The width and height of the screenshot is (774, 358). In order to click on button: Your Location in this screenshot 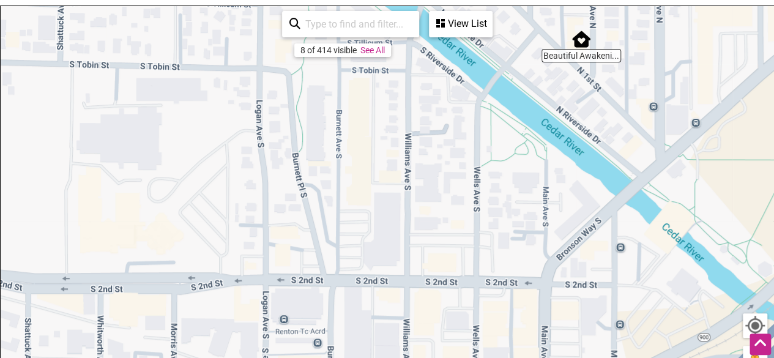, I will do `click(756, 326)`.